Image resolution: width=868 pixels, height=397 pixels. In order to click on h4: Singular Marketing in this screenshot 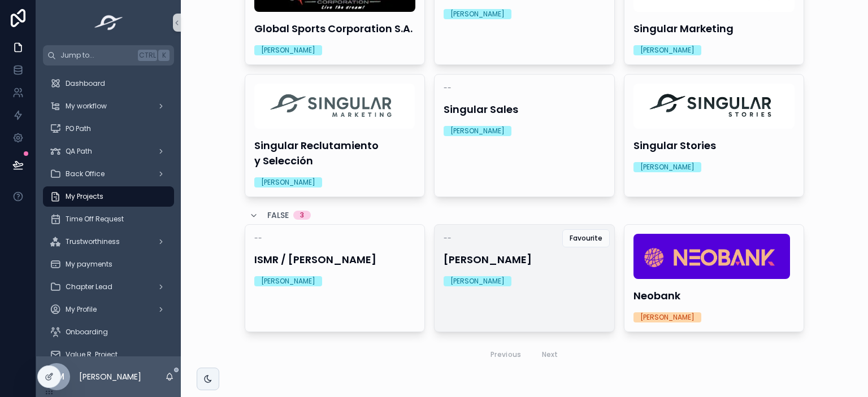, I will do `click(714, 28)`.